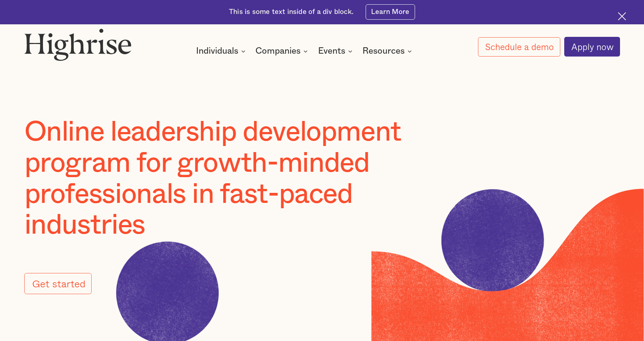 The width and height of the screenshot is (644, 341). Describe the element at coordinates (58, 284) in the screenshot. I see `a: Get started` at that location.